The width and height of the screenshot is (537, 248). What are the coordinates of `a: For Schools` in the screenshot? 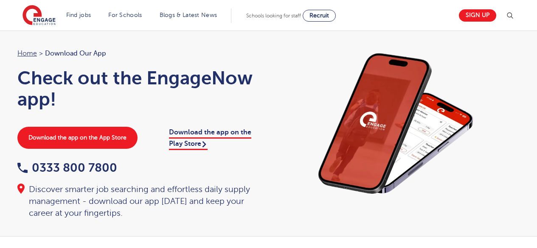 It's located at (125, 15).